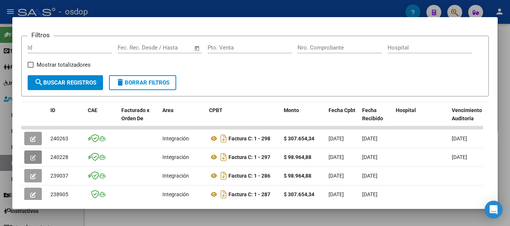  Describe the element at coordinates (249, 195) in the screenshot. I see `strong: Factura C: 1 - 287` at that location.